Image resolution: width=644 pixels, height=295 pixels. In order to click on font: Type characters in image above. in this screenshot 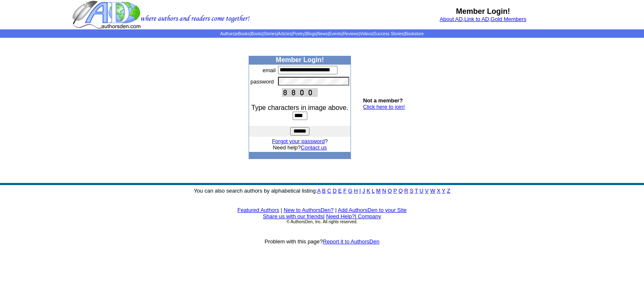, I will do `click(300, 107)`.